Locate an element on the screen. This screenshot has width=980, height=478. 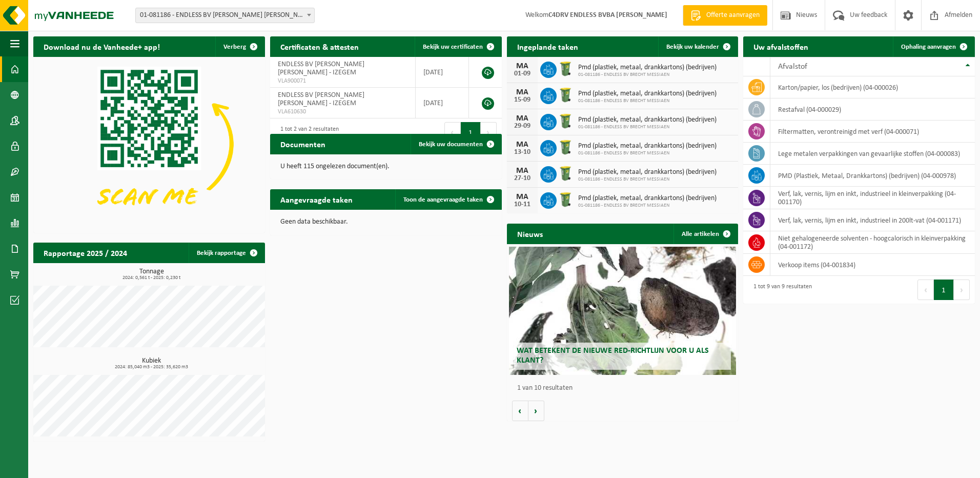
h2: Uw afvalstoffen is located at coordinates (781, 46).